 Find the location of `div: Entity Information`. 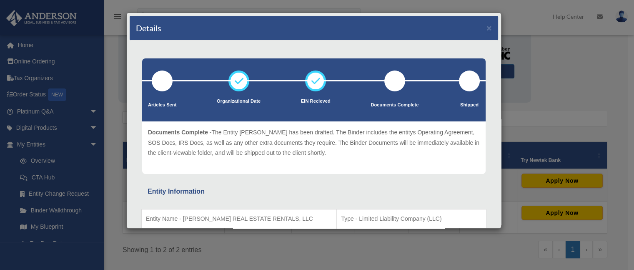

div: Entity Information is located at coordinates (314, 191).